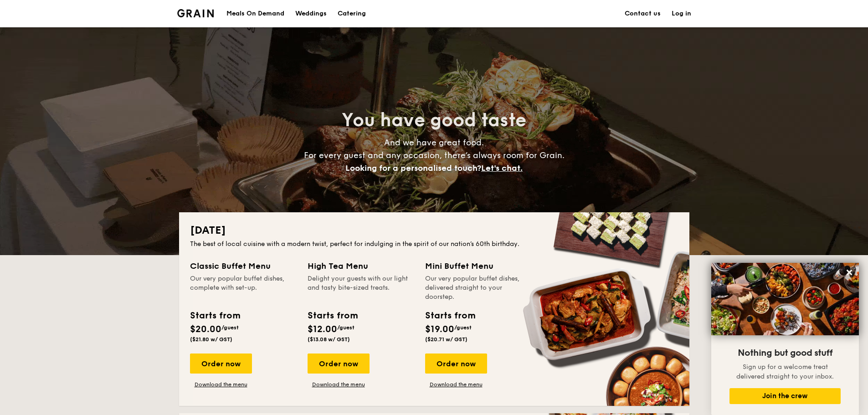  I want to click on img: Grain, so click(195, 13).